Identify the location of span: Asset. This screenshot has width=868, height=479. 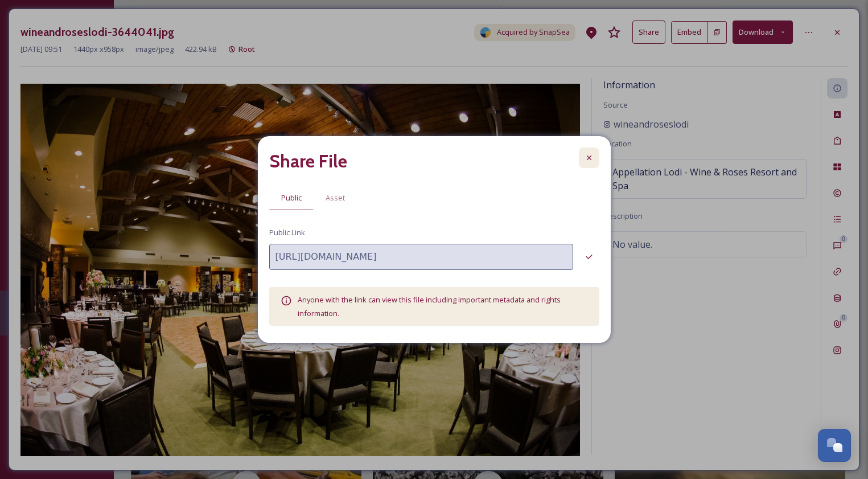
(335, 198).